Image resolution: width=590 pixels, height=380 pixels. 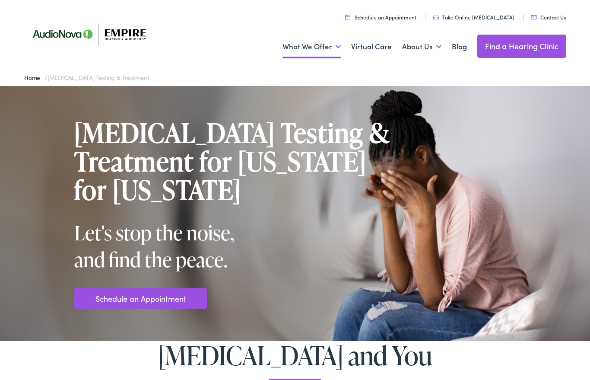 What do you see at coordinates (34, 77) in the screenshot?
I see `a: Home` at bounding box center [34, 77].